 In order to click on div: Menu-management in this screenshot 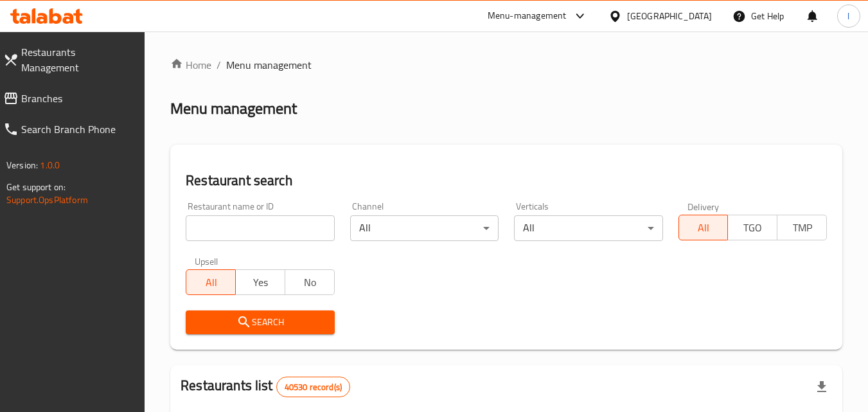, I will do `click(526, 16)`.